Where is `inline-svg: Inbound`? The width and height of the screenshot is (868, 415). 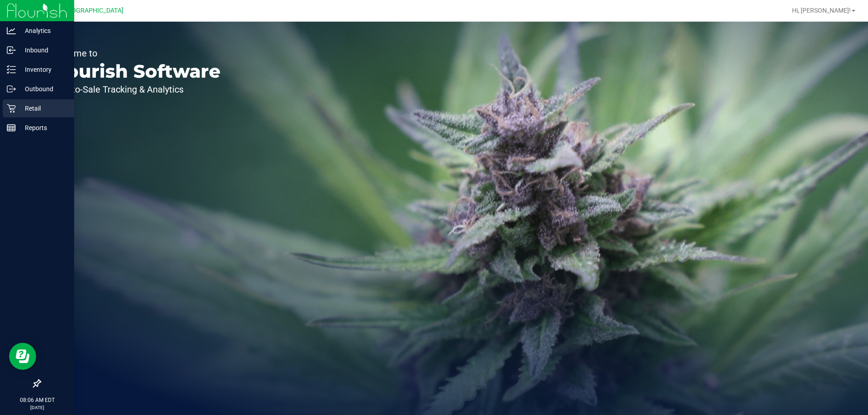
inline-svg: Inbound is located at coordinates (11, 50).